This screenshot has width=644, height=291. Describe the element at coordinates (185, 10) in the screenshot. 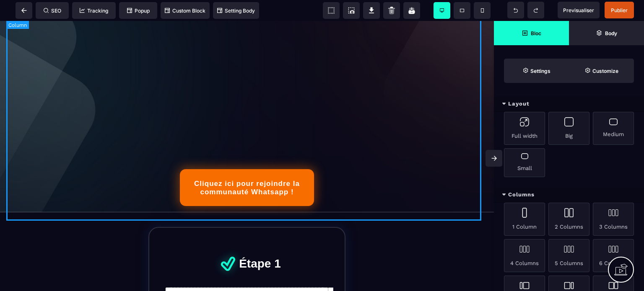

I see `span: Custom Block` at that location.